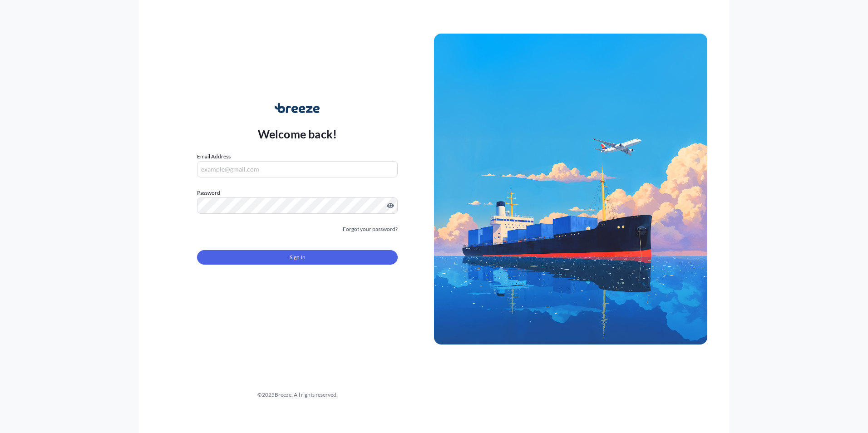 This screenshot has height=433, width=868. Describe the element at coordinates (298, 170) in the screenshot. I see `input: example@gmail.com` at that location.